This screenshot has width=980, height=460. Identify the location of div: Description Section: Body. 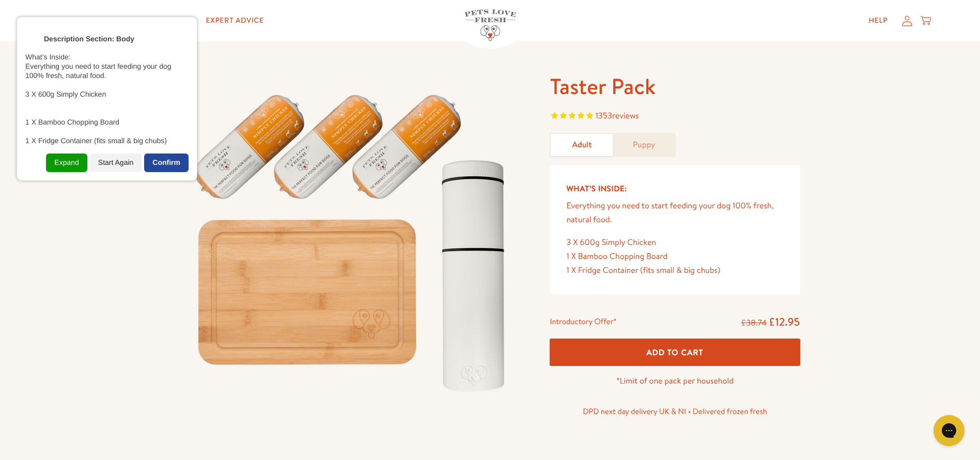
(89, 39).